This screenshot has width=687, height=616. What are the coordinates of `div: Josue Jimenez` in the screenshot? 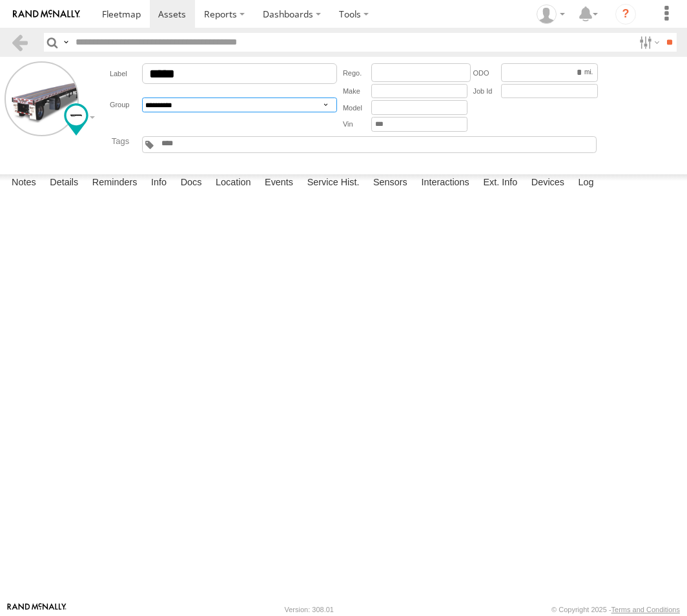 It's located at (551, 14).